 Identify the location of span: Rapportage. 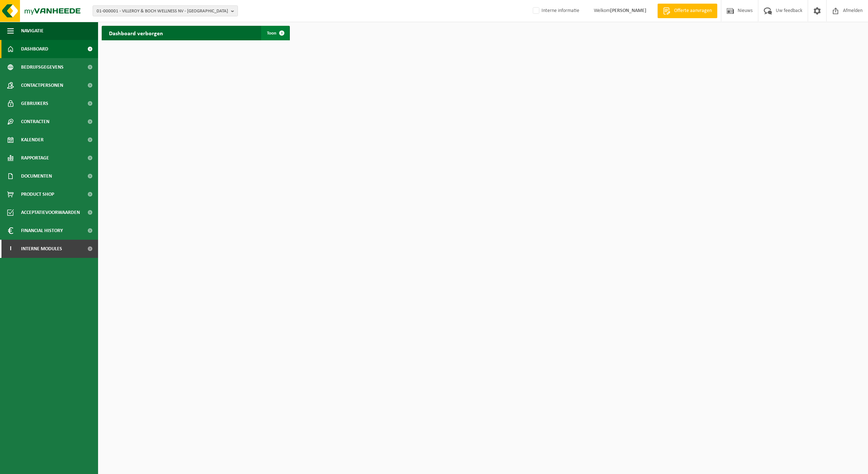
(35, 158).